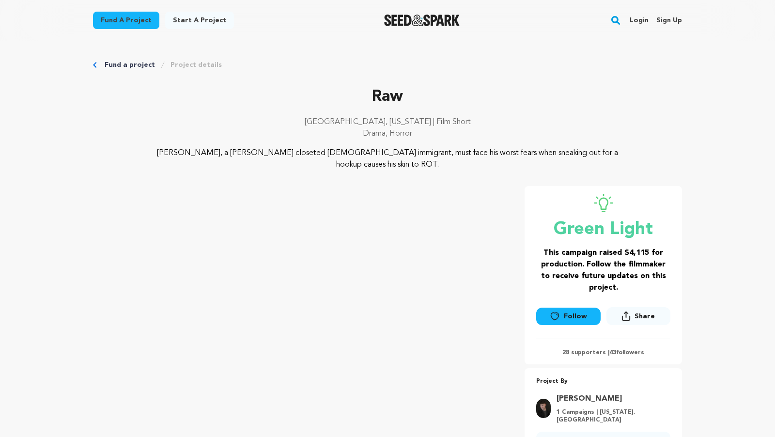 This screenshot has width=775, height=437. I want to click on a: Follow, so click(568, 316).